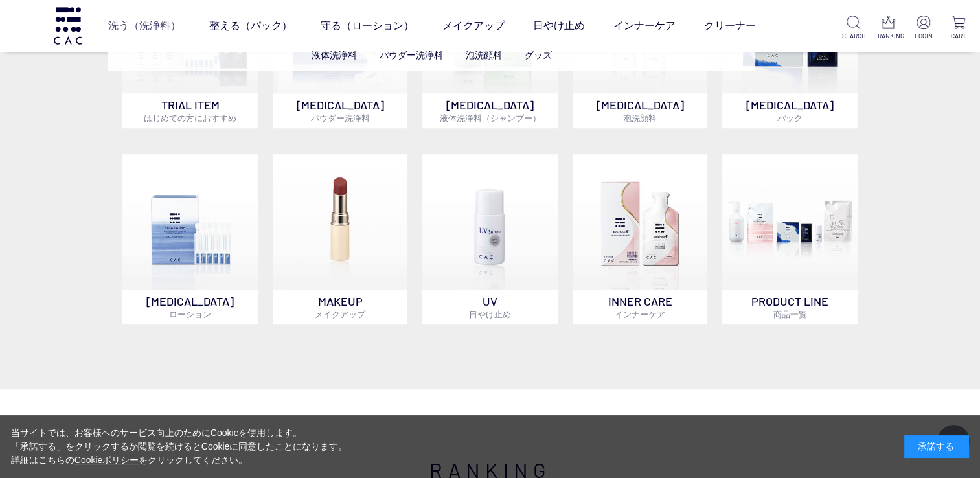 This screenshot has width=980, height=478. Describe the element at coordinates (189, 314) in the screenshot. I see `span: ローション` at that location.